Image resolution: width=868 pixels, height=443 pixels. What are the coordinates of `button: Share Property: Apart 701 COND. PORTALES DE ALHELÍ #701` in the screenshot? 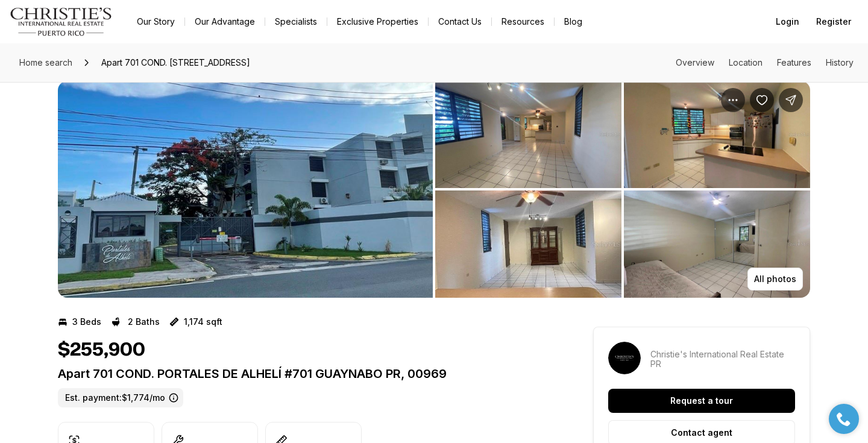 It's located at (791, 100).